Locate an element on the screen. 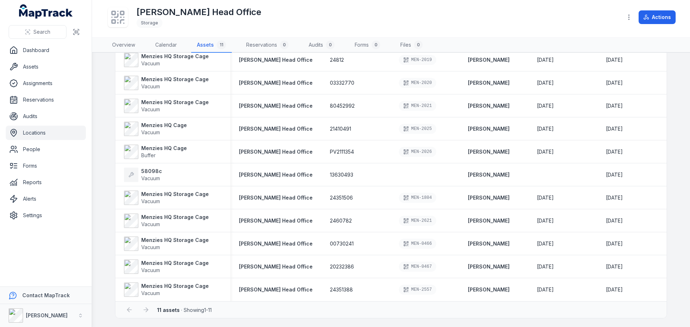  a: Audits is located at coordinates (46, 116).